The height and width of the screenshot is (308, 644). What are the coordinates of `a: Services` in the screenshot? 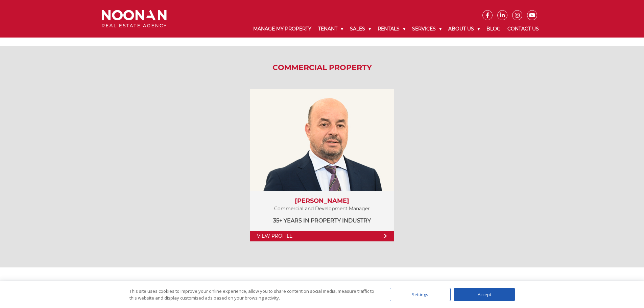 It's located at (427, 29).